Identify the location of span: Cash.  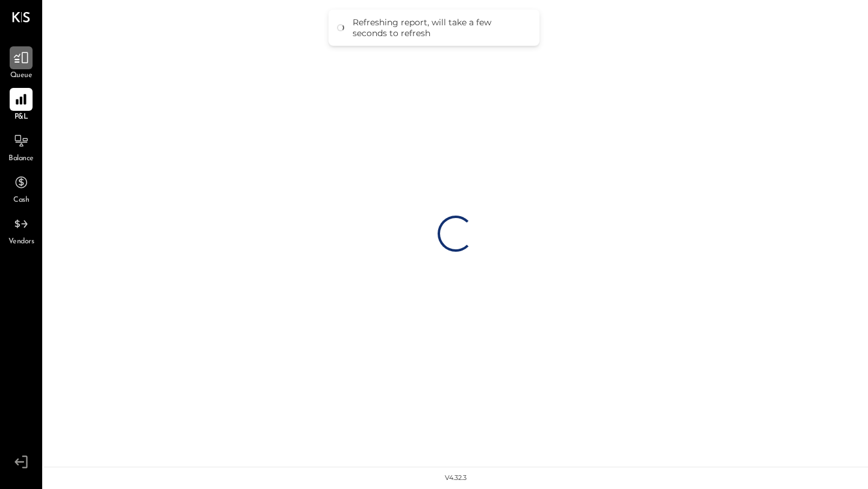
(21, 201).